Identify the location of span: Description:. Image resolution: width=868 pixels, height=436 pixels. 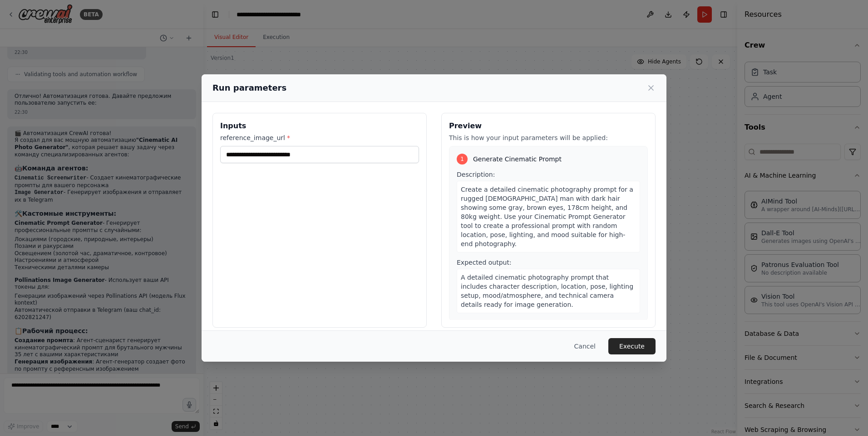
(475, 175).